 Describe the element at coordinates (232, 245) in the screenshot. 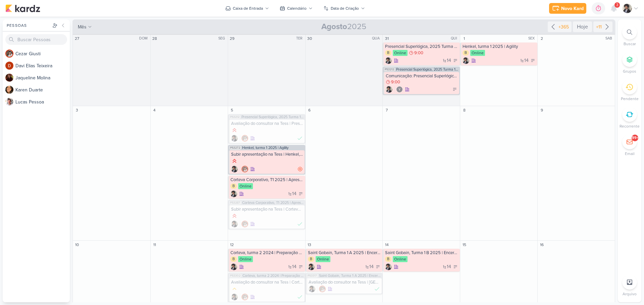

I see `div: 12` at that location.